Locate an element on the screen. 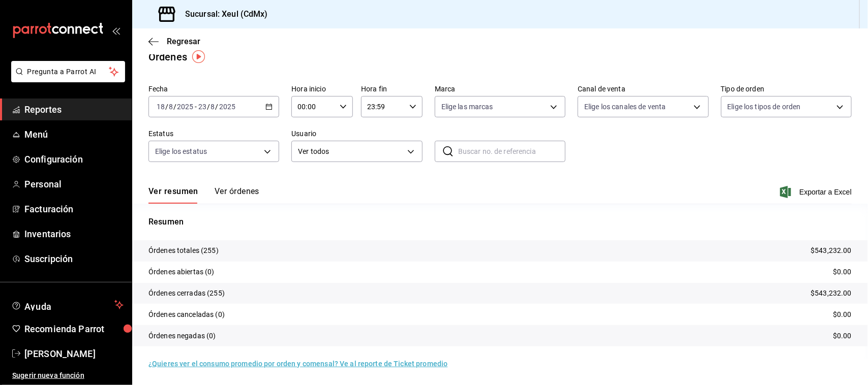 The width and height of the screenshot is (868, 385). label: Fecha is located at coordinates (214, 89).